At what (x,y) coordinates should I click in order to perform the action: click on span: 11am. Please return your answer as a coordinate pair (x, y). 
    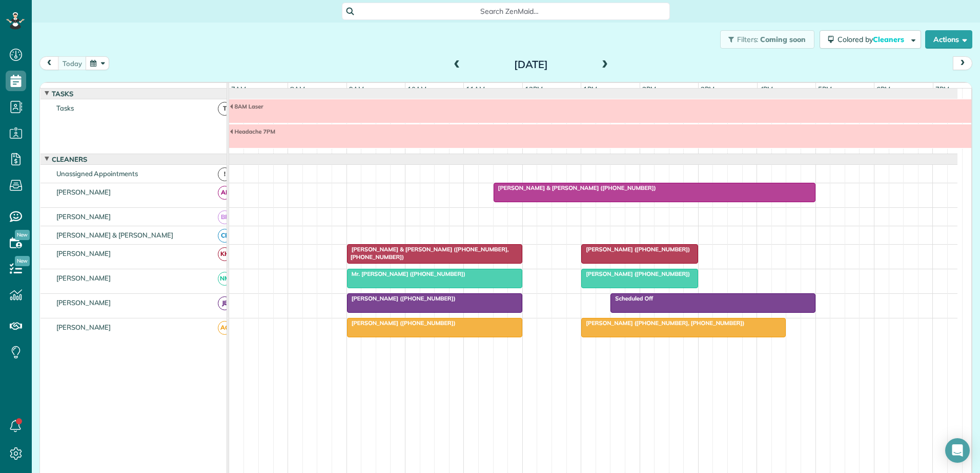
    Looking at the image, I should click on (476, 89).